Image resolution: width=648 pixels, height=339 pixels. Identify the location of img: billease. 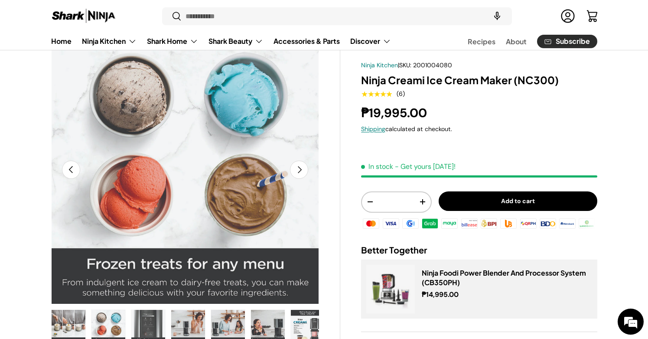
(470, 223).